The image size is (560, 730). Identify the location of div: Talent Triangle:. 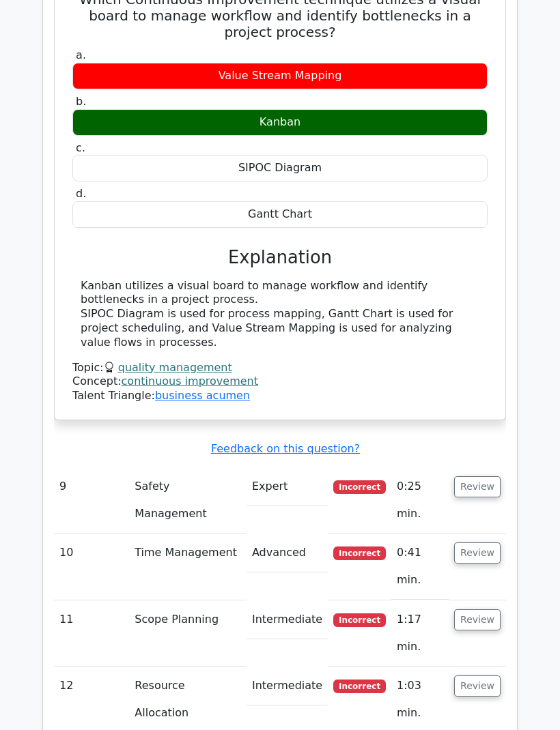
(280, 382).